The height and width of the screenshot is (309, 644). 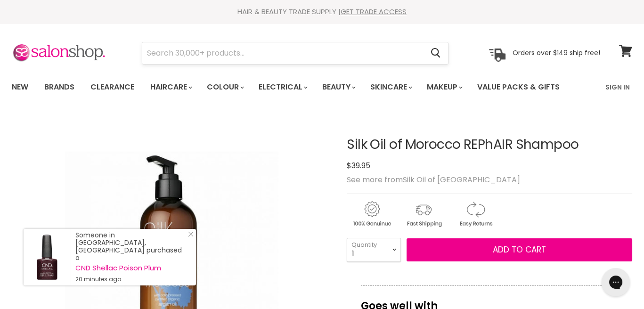 I want to click on button: Gorgias live chat, so click(x=19, y=18).